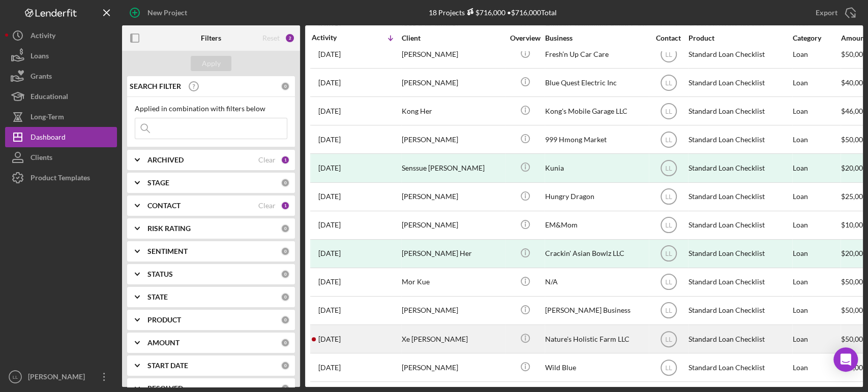 The width and height of the screenshot is (868, 392). I want to click on div: Reset, so click(271, 38).